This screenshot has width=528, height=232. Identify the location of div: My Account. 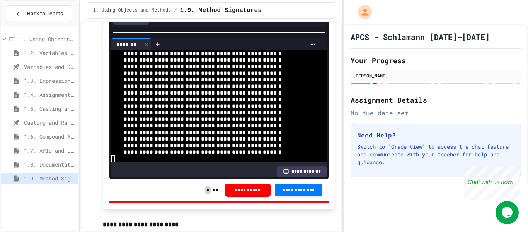
(362, 12).